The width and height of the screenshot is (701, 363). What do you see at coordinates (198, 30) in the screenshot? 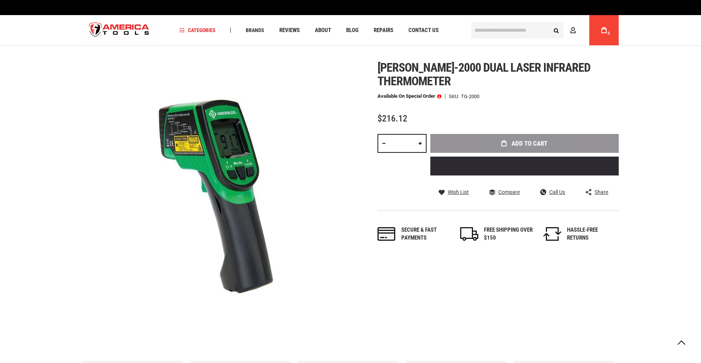
I see `span: Categories` at bounding box center [198, 30].